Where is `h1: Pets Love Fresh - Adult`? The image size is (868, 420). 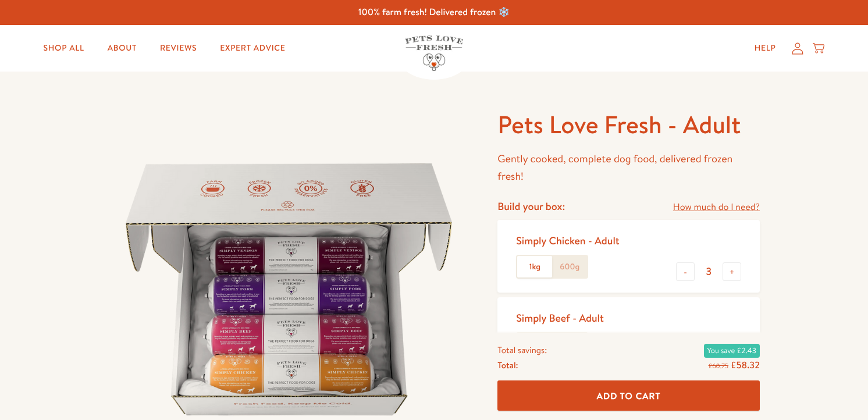
h1: Pets Love Fresh - Adult is located at coordinates (628, 125).